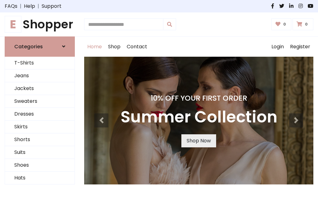  I want to click on h3: Summer Collection, so click(199, 117).